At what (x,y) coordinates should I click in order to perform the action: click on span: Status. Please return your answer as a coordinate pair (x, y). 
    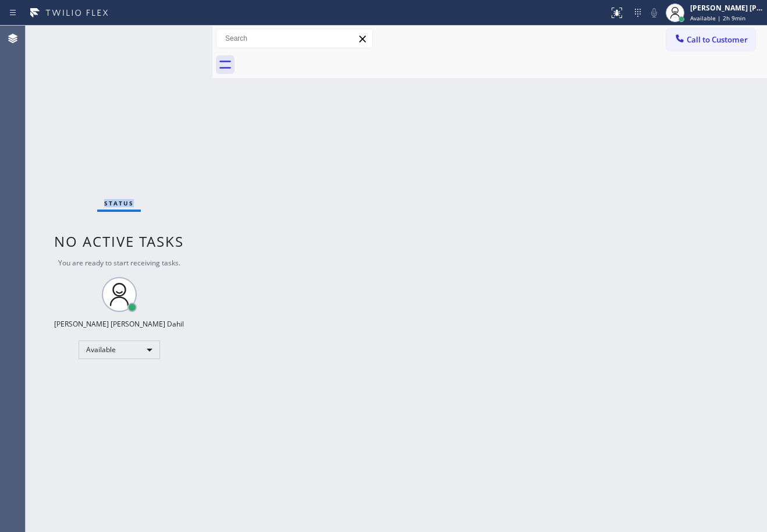
    Looking at the image, I should click on (118, 203).